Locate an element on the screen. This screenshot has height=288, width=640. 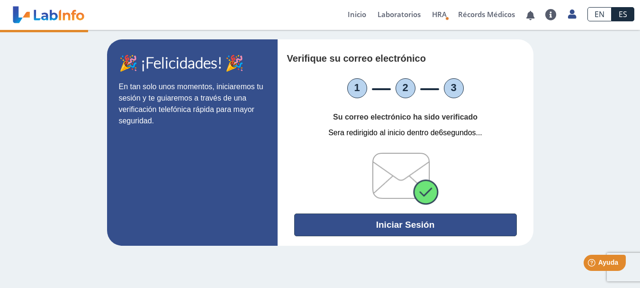
button: Iniciar Sesión is located at coordinates (406, 225).